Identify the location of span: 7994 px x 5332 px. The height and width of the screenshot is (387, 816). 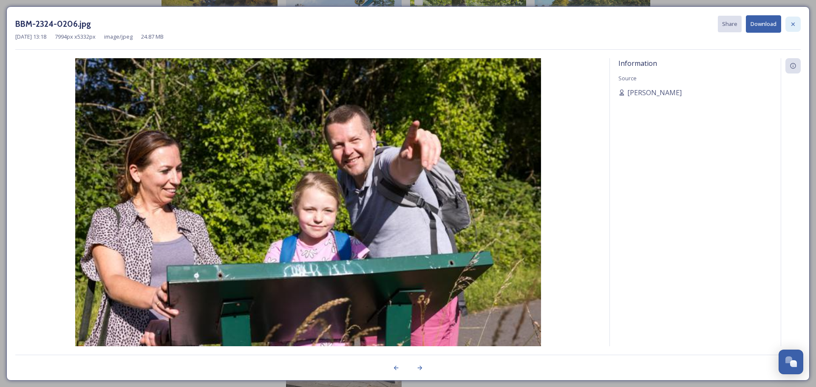
(75, 37).